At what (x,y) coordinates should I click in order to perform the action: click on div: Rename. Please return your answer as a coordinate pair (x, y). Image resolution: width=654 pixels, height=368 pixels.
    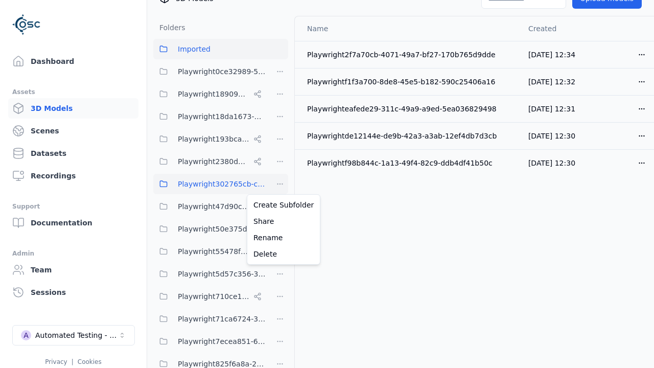
    Looking at the image, I should click on (284, 238).